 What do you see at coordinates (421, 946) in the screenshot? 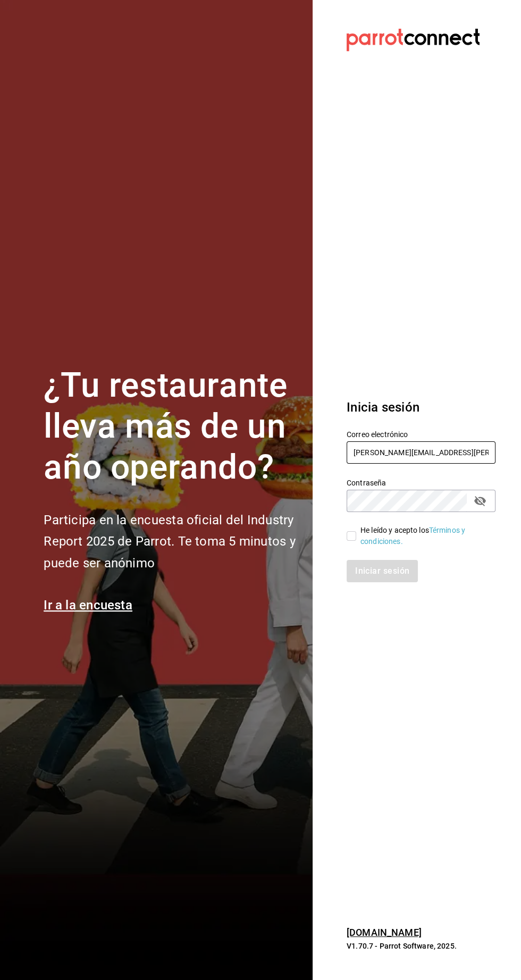
I see `p: V1.70.7 - Parrot Software, 2025.` at bounding box center [421, 946].